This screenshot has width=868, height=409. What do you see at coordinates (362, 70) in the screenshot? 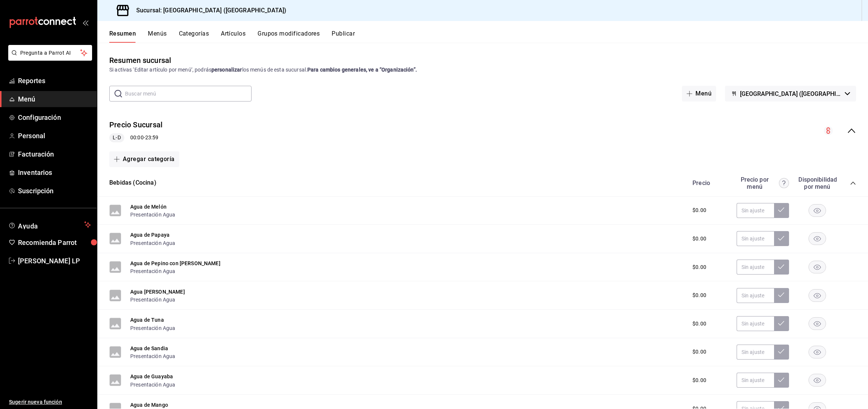
I see `strong: Para cambios generales, ve a “Organización”.` at bounding box center [362, 70].